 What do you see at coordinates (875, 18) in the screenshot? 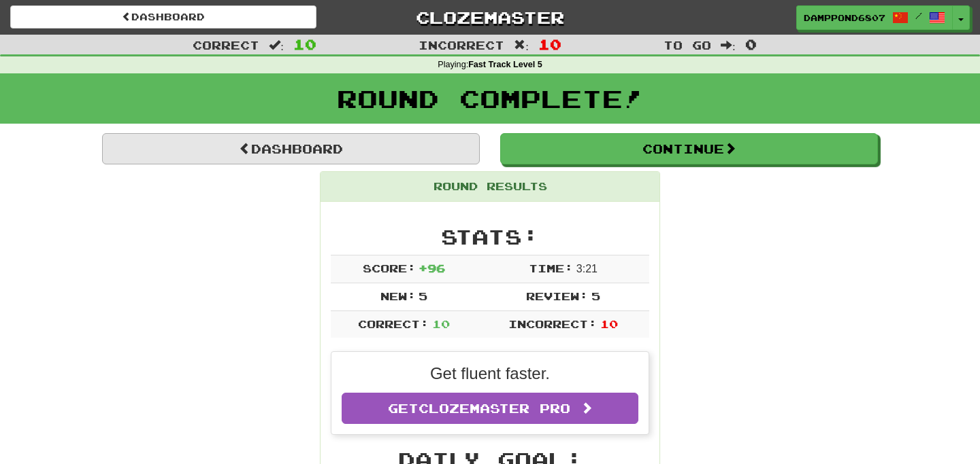
I see `a: DampPond6807 /` at bounding box center [875, 18].